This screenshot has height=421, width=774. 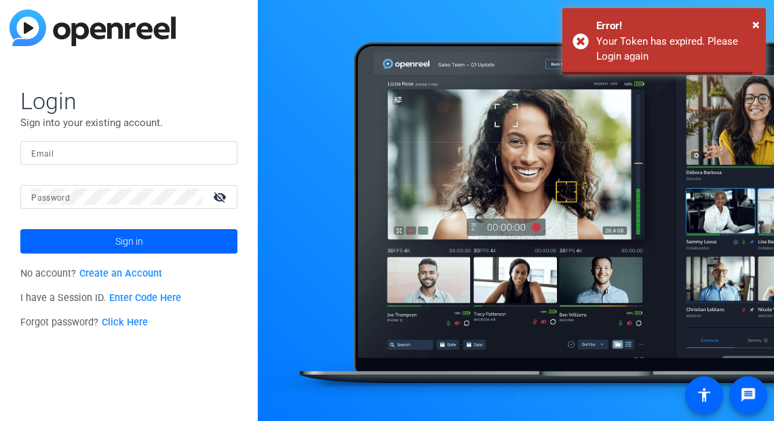 What do you see at coordinates (129, 241) in the screenshot?
I see `button: Sign in` at bounding box center [129, 241].